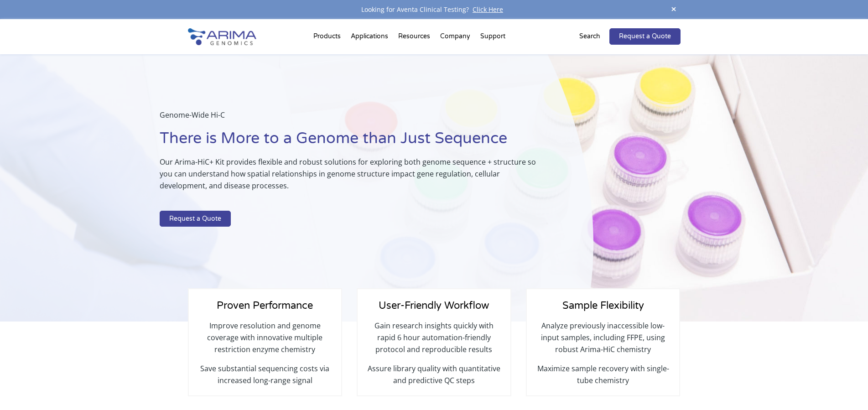 Image resolution: width=868 pixels, height=410 pixels. I want to click on p: Assure library quality with quantitative and predictive QC steps, so click(434, 375).